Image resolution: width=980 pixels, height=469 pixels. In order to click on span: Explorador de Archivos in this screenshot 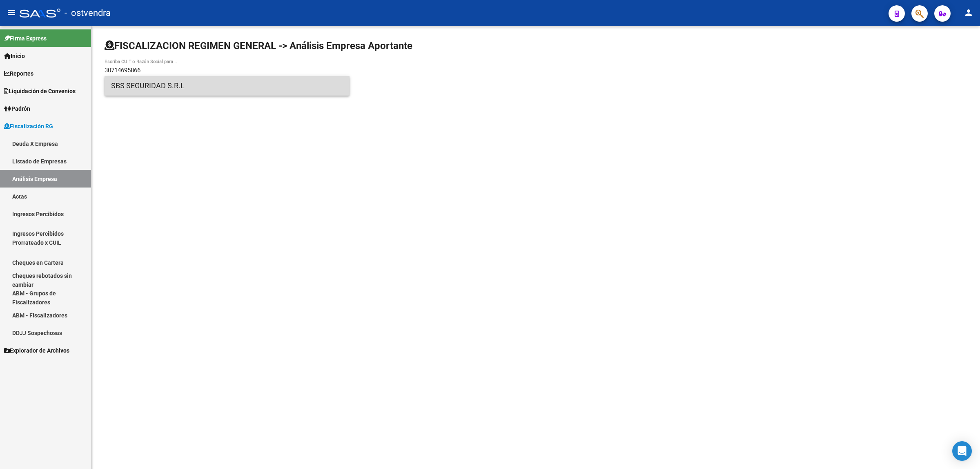, I will do `click(37, 350)`.